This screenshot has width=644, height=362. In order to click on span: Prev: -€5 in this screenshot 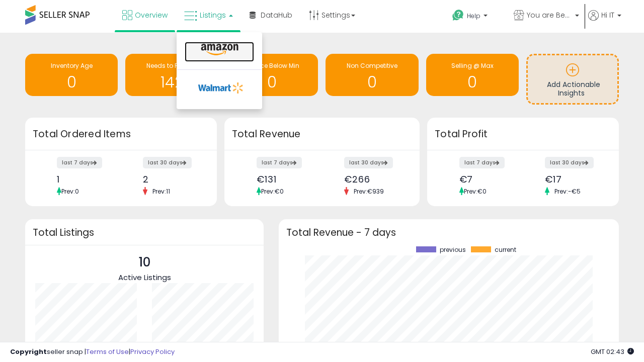, I will do `click(567, 191)`.